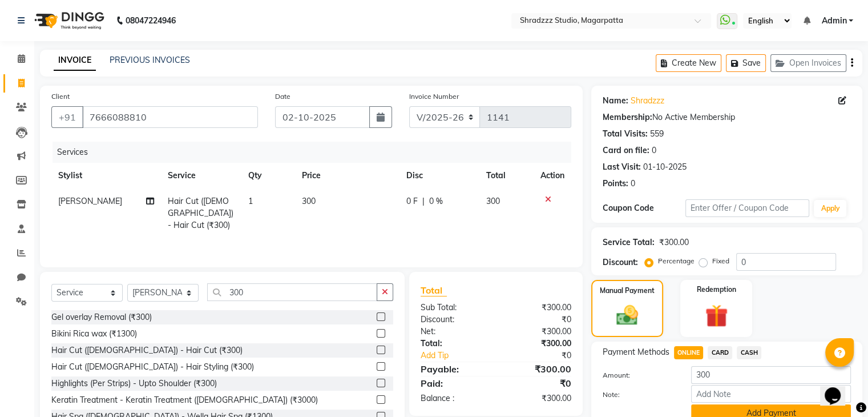 The image size is (868, 417). What do you see at coordinates (808, 63) in the screenshot?
I see `button: Open Invoices` at bounding box center [808, 63].